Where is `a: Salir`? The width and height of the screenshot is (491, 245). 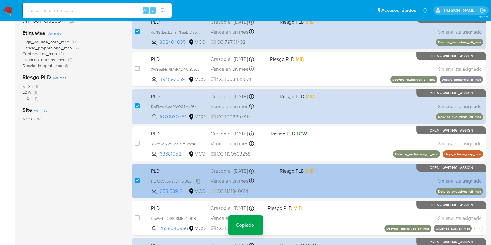
a: Salir is located at coordinates (482, 10).